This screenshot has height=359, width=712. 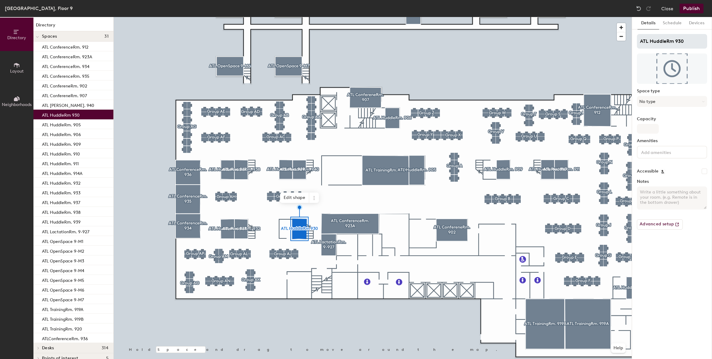 I want to click on p: ATL TrainingRm. 919A, so click(x=63, y=309).